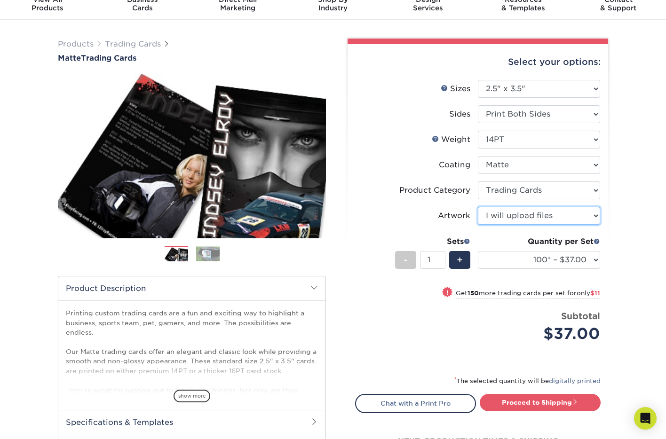  I want to click on img: Trading Cards 02, so click(208, 253).